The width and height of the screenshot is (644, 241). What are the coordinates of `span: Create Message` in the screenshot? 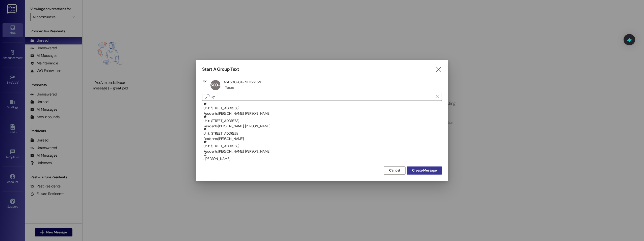 It's located at (424, 170).